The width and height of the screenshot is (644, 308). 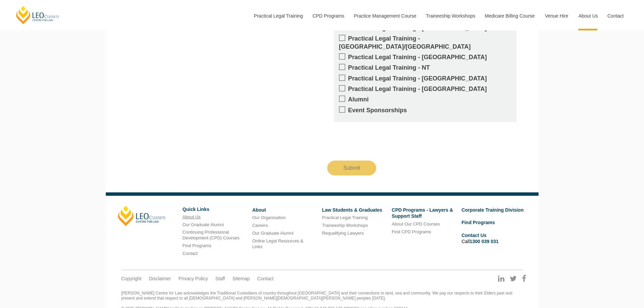 I want to click on label: Alumni, so click(x=425, y=99).